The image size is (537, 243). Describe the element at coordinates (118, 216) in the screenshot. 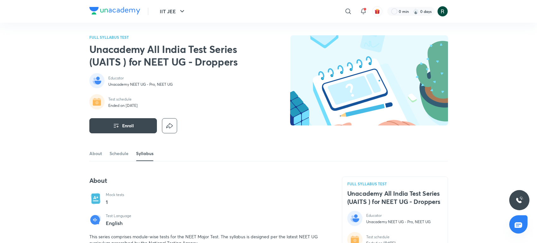

I see `p: Test Language` at that location.